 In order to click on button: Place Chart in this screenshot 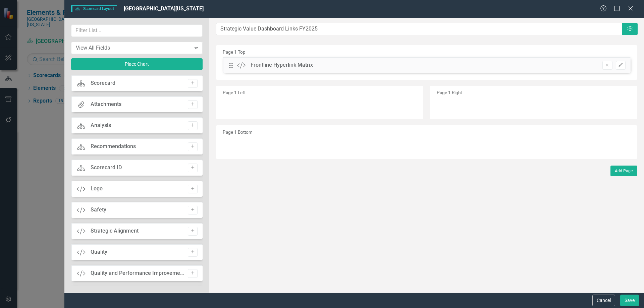, I will do `click(137, 64)`.